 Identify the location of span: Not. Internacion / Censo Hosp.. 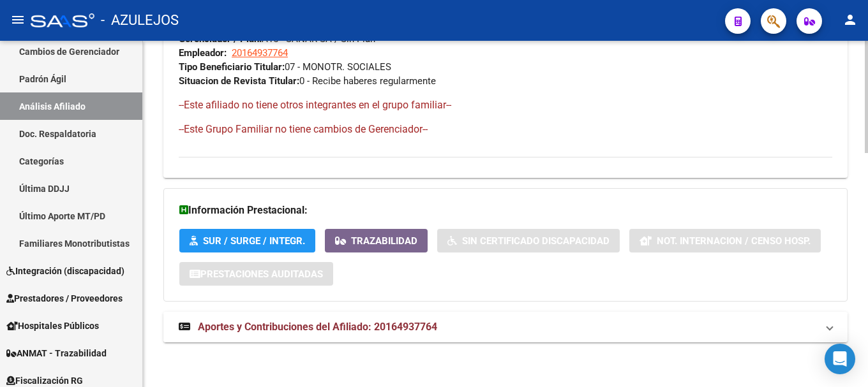
(733, 241).